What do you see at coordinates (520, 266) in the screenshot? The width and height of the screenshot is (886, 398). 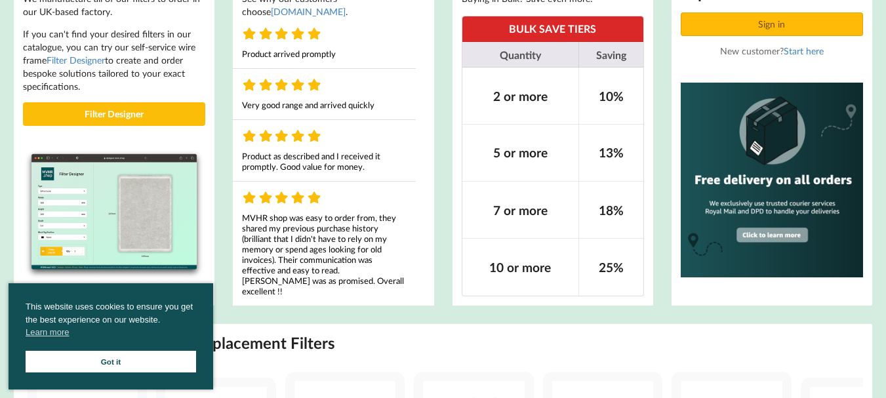 I see `td: 10 or more` at bounding box center [520, 266].